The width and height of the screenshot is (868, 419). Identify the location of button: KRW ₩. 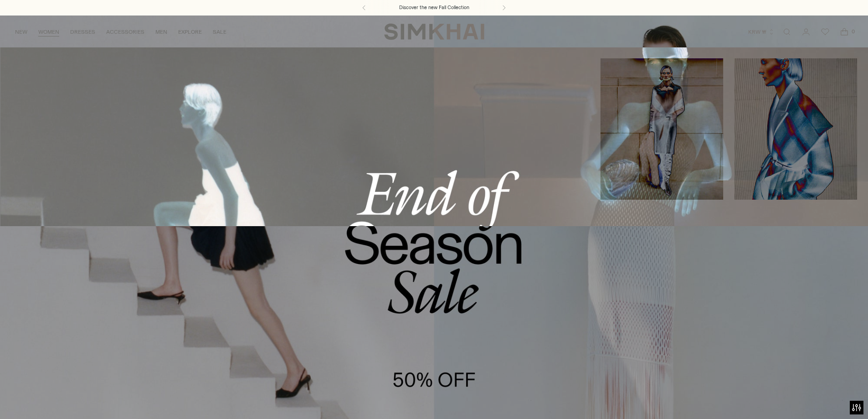
(762, 32).